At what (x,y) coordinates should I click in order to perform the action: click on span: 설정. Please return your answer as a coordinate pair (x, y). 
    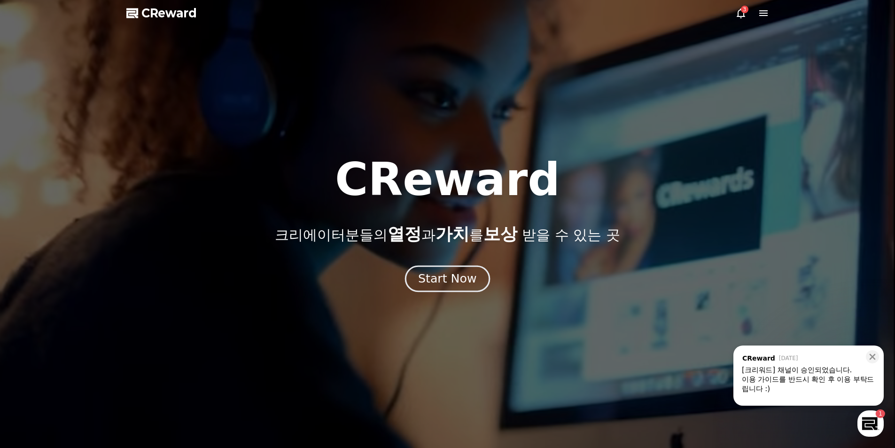
    Looking at the image, I should click on (151, 316).